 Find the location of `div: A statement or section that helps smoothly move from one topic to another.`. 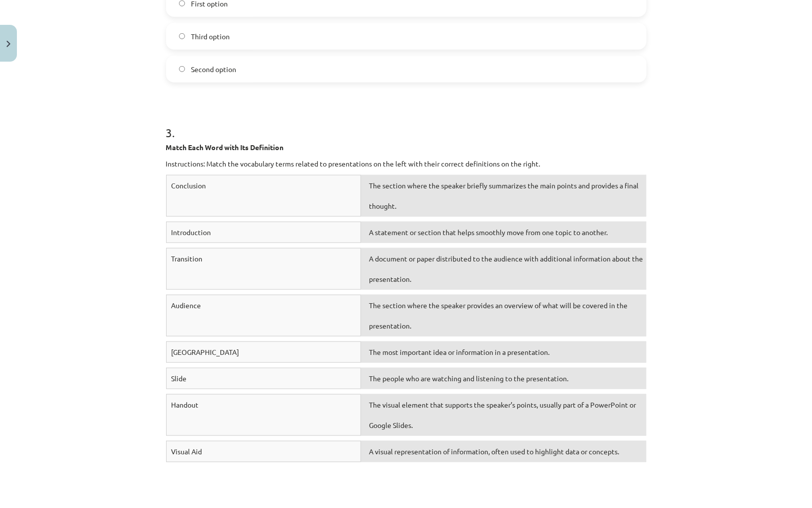

div: A statement or section that helps smoothly move from one topic to another. is located at coordinates (503, 232).